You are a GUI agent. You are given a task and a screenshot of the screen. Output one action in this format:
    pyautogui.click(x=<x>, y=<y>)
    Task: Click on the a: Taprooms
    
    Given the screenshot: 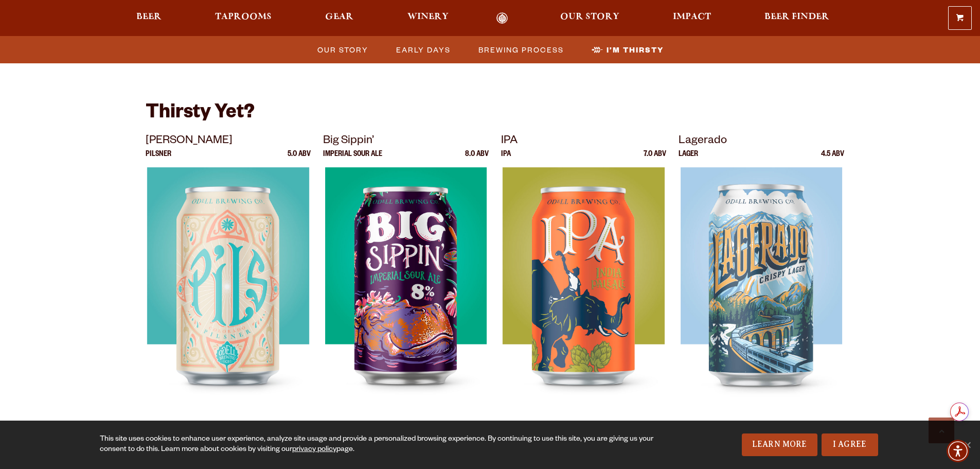 What is the action you would take?
    pyautogui.click(x=243, y=18)
    